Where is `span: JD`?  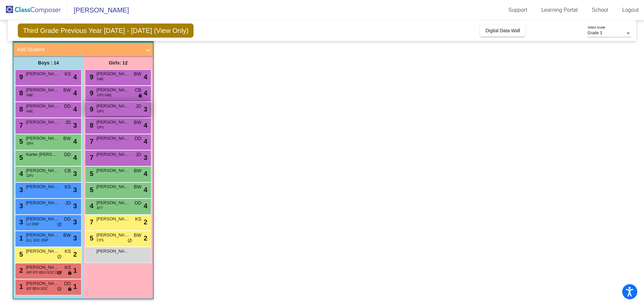
span: JD is located at coordinates (139, 106).